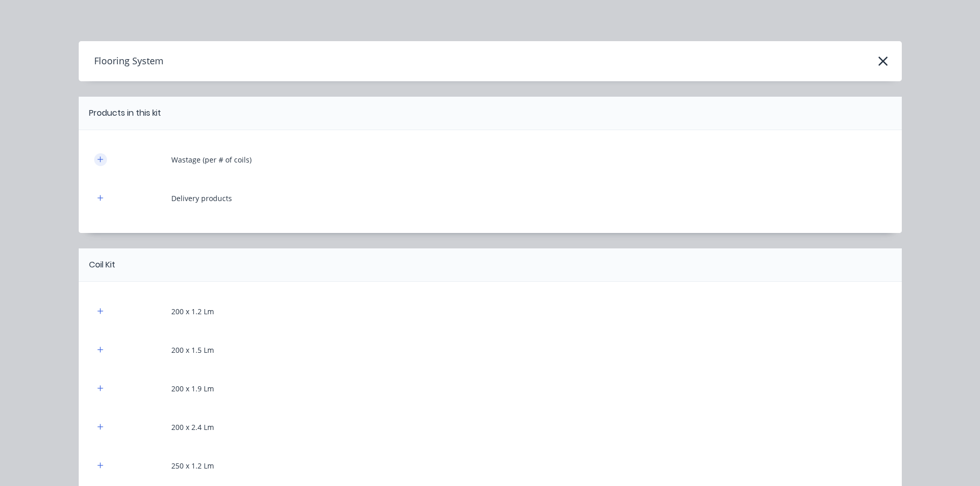 The image size is (980, 486). I want to click on div: 200 x 1.5 Lm, so click(193, 350).